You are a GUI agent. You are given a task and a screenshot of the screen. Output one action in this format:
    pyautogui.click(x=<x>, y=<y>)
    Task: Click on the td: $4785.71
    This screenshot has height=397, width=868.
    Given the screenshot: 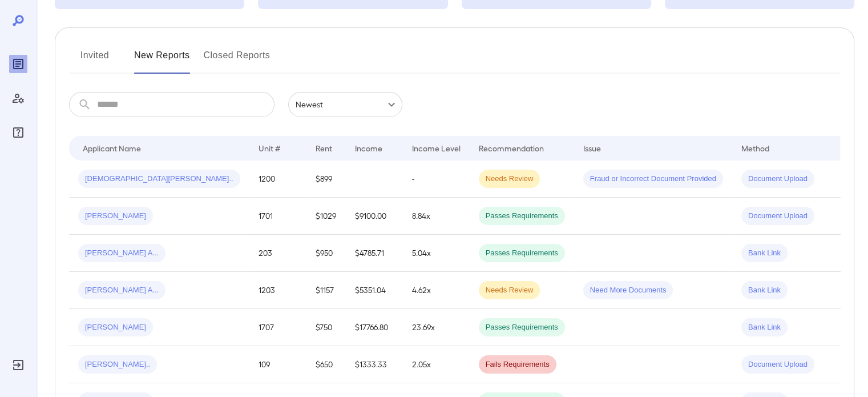 What is the action you would take?
    pyautogui.click(x=375, y=253)
    